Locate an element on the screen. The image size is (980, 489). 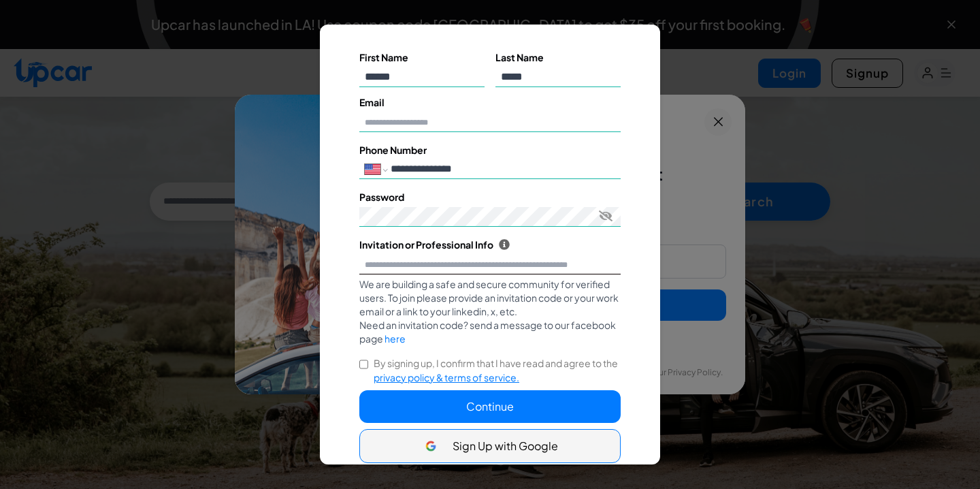
label: Phone Number is located at coordinates (490, 150).